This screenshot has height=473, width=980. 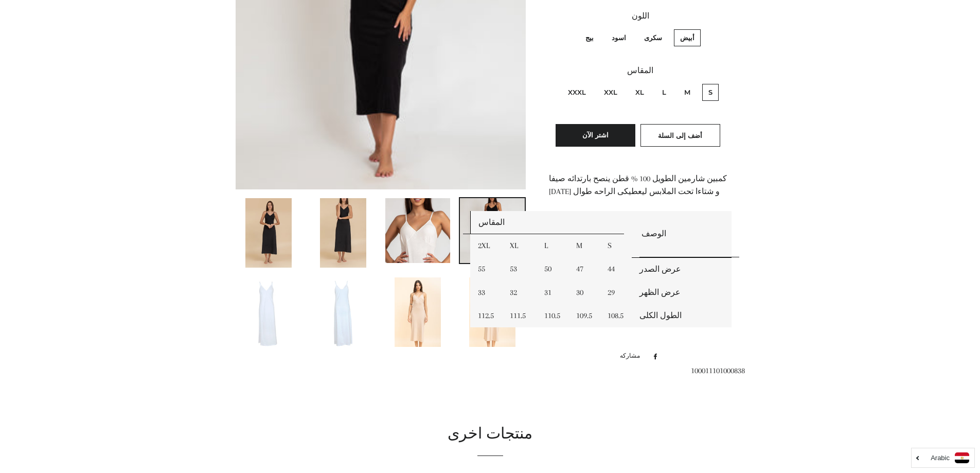 I want to click on td: 109.5, so click(x=584, y=315).